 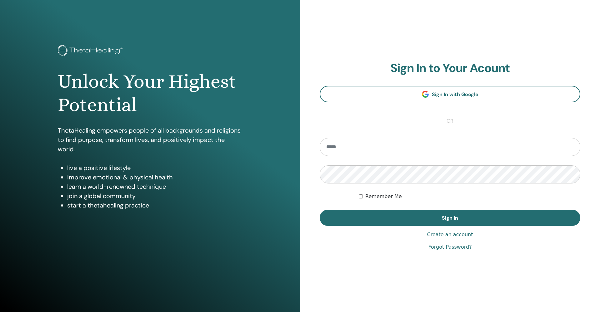 What do you see at coordinates (450, 94) in the screenshot?
I see `a: Sign In with Google` at bounding box center [450, 94].